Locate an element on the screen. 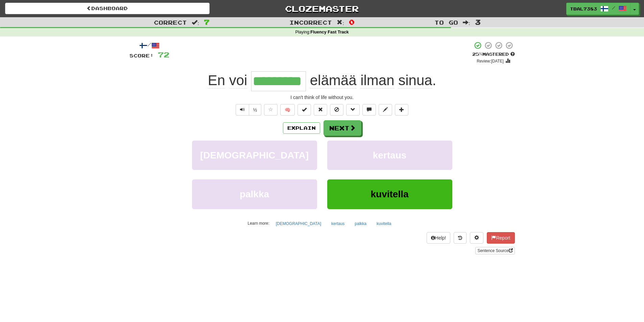 The width and height of the screenshot is (644, 322). span: 3 is located at coordinates (478, 22).